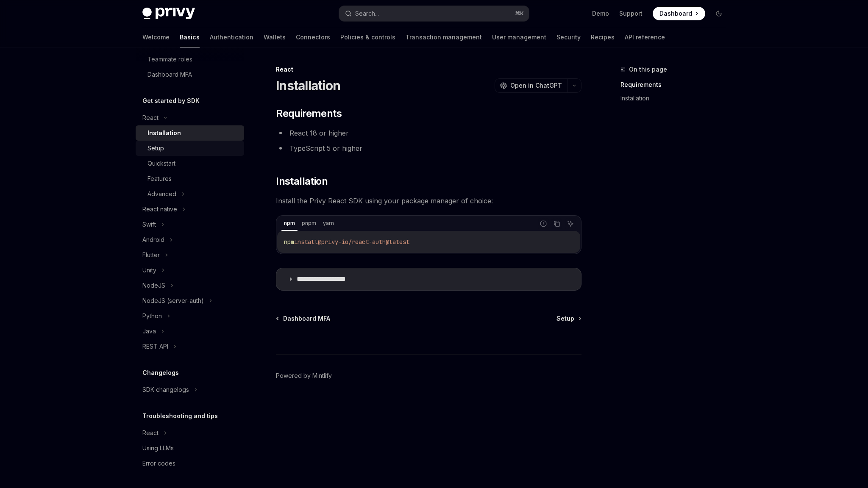 This screenshot has width=868, height=488. What do you see at coordinates (159, 179) in the screenshot?
I see `div: Features` at bounding box center [159, 179].